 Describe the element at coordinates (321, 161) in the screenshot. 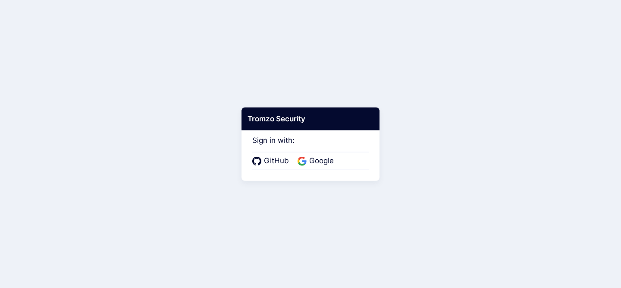

I see `span: Google` at that location.